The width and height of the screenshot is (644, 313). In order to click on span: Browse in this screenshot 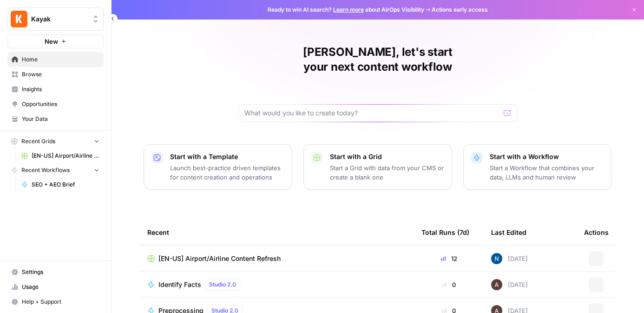, I will do `click(61, 74)`.